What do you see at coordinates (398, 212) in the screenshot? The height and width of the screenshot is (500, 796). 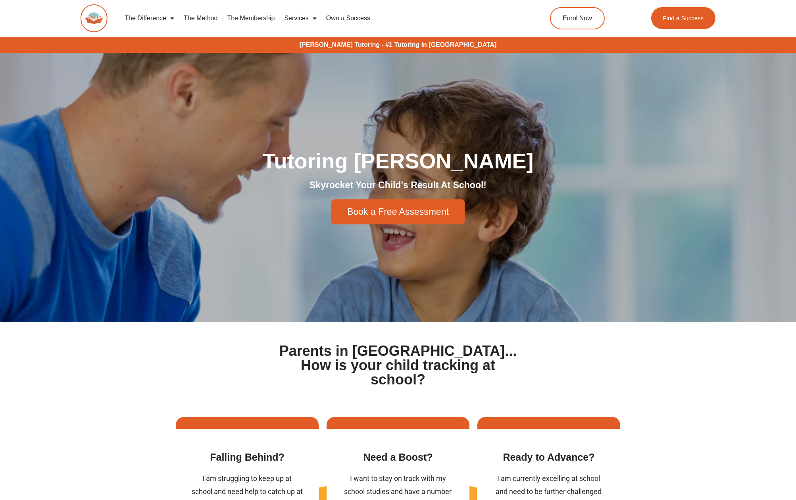 I see `span: Book a Free Assessment` at bounding box center [398, 212].